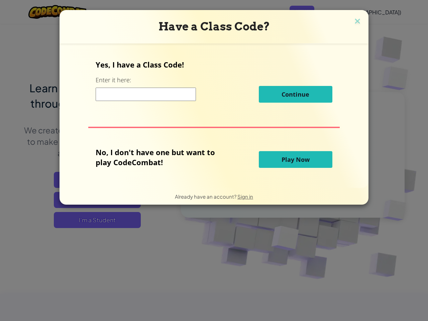  I want to click on span: Already have an account?, so click(206, 196).